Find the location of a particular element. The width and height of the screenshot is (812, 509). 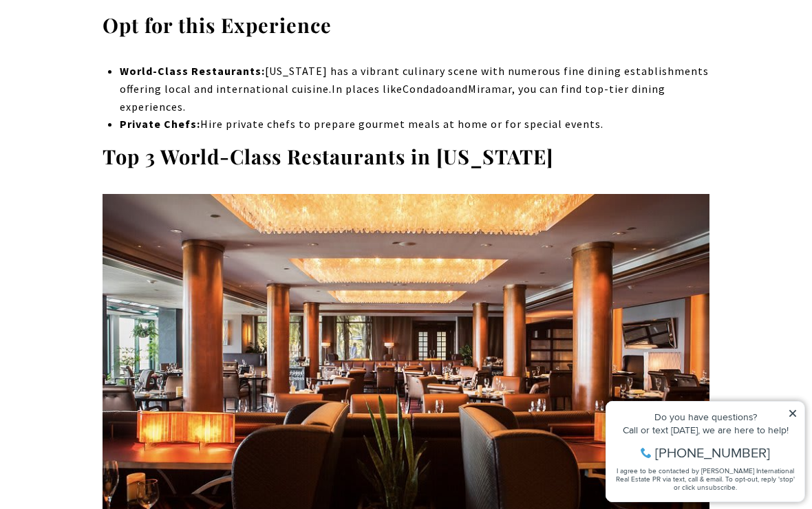

div: Do you have questions? is located at coordinates (106, 35).